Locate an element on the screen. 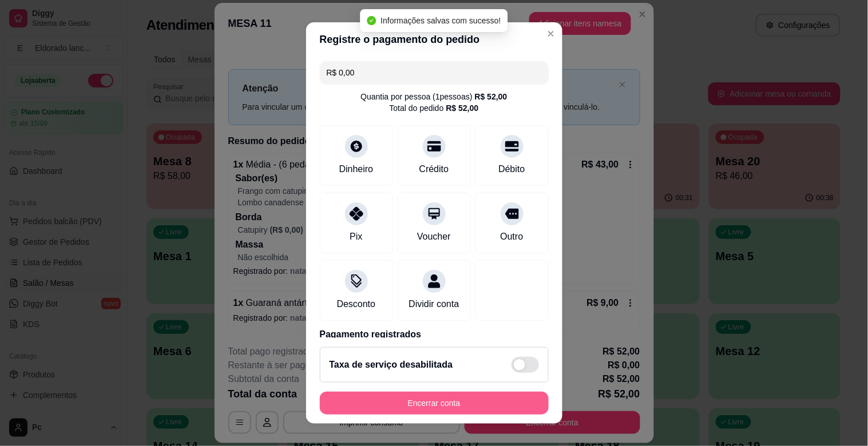  button: Close is located at coordinates (551, 34).